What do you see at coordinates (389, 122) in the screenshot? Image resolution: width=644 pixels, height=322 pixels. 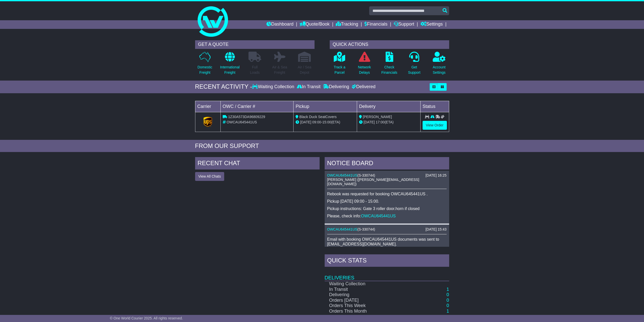 I see `div: (ETA)` at bounding box center [389, 122].